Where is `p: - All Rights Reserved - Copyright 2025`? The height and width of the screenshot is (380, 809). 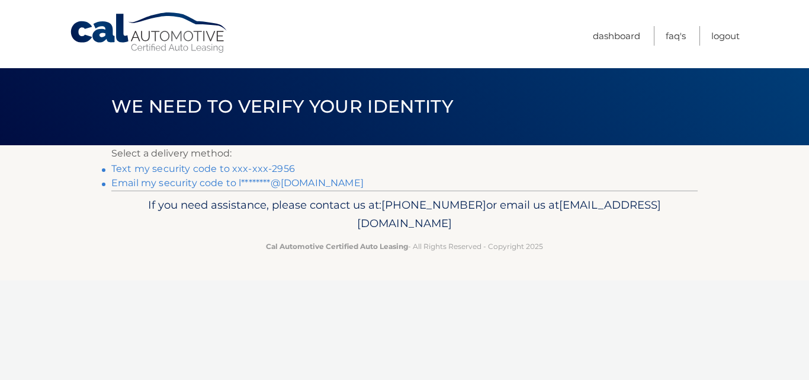
p: - All Rights Reserved - Copyright 2025 is located at coordinates (405, 246).